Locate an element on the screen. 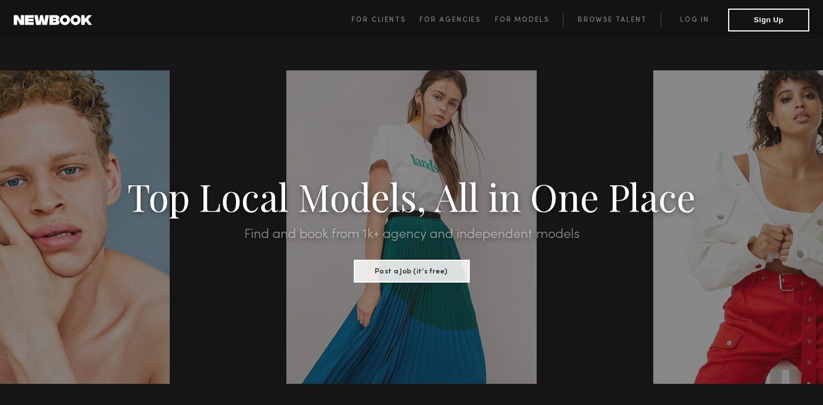 The width and height of the screenshot is (823, 405). span: For Clients is located at coordinates (378, 20).